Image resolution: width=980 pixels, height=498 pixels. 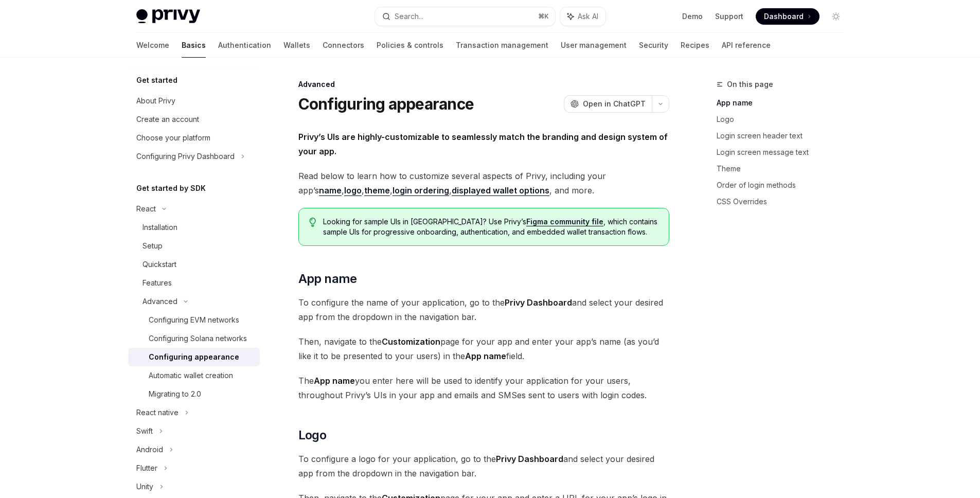 What do you see at coordinates (695, 45) in the screenshot?
I see `a: Recipes` at bounding box center [695, 45].